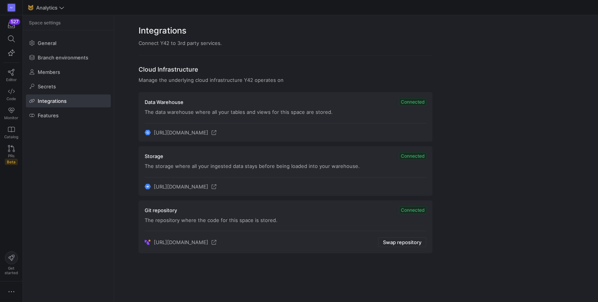 The height and width of the screenshot is (302, 598). Describe the element at coordinates (49, 72) in the screenshot. I see `span: Members` at that location.